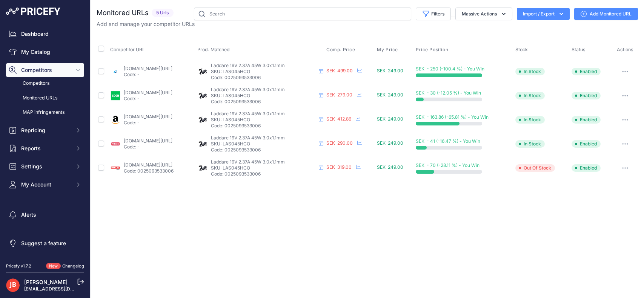  Describe the element at coordinates (625, 50) in the screenshot. I see `span: Actions` at that location.